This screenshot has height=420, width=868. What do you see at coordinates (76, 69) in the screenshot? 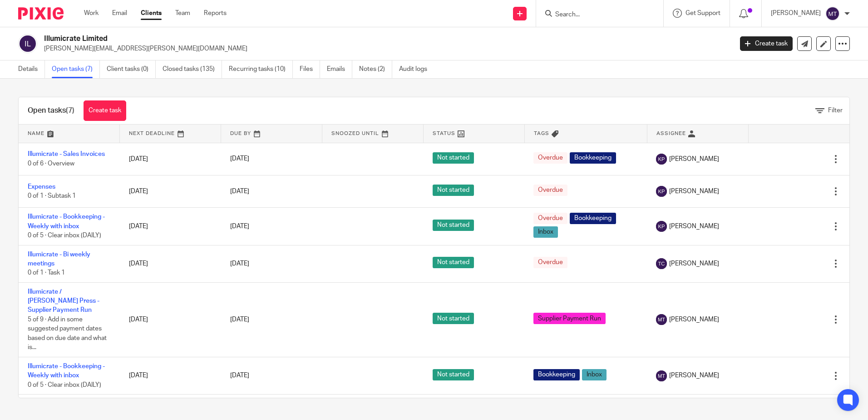
I see `a: Open tasks (7)` at bounding box center [76, 69].